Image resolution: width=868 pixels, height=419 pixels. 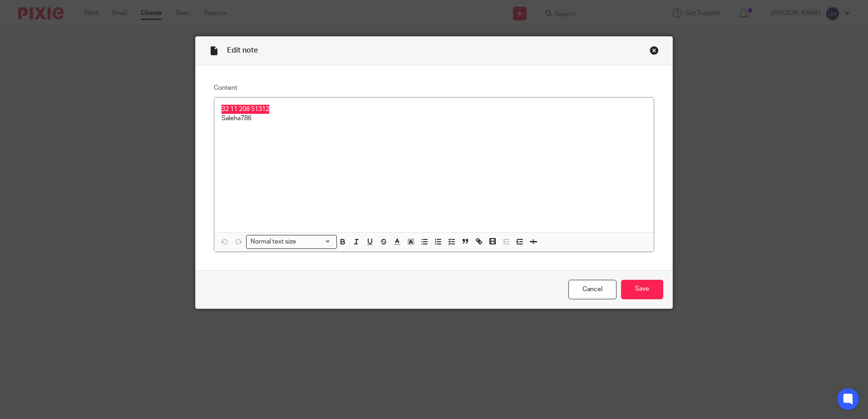 I want to click on p: Saleha786, so click(x=434, y=118).